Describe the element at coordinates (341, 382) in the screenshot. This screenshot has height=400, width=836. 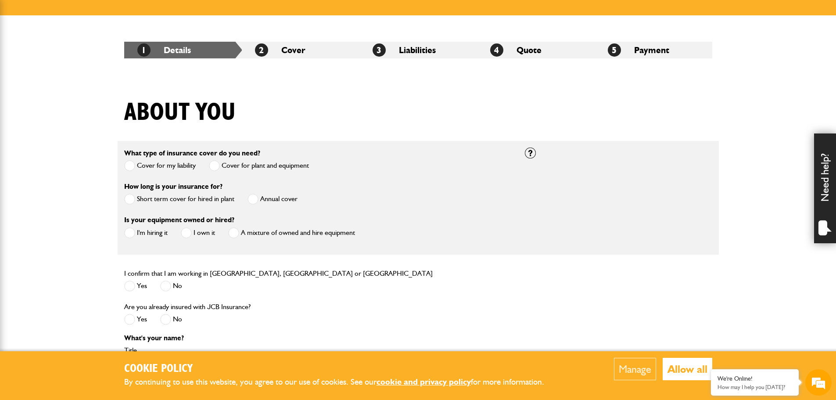
I see `p: By continuing to use this website, you agree to our use of cookies. See our for more information.` at that location.